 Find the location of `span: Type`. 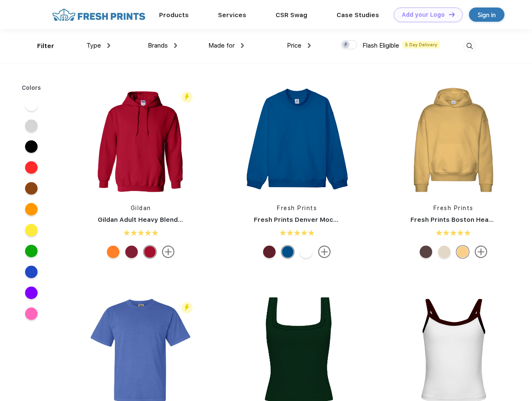

span: Type is located at coordinates (93, 46).